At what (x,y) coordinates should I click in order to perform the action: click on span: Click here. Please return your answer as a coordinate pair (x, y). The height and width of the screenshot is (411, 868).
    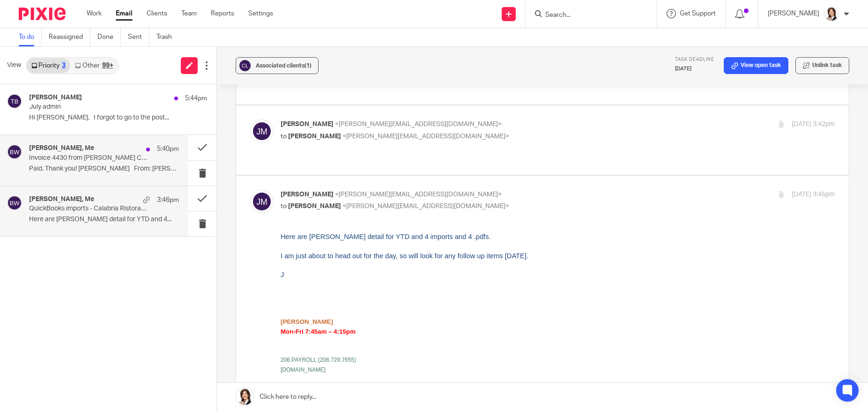
    Looking at the image, I should click on (93, 166).